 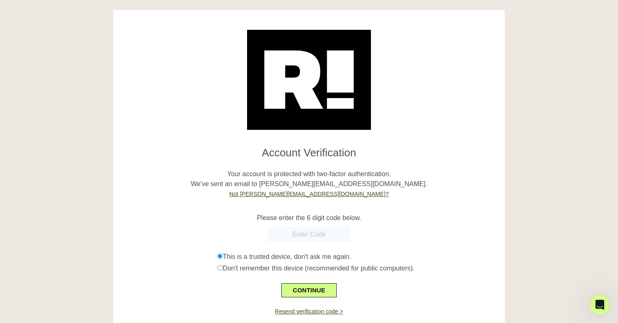 What do you see at coordinates (309, 80) in the screenshot?
I see `img: Retention.com` at bounding box center [309, 80].